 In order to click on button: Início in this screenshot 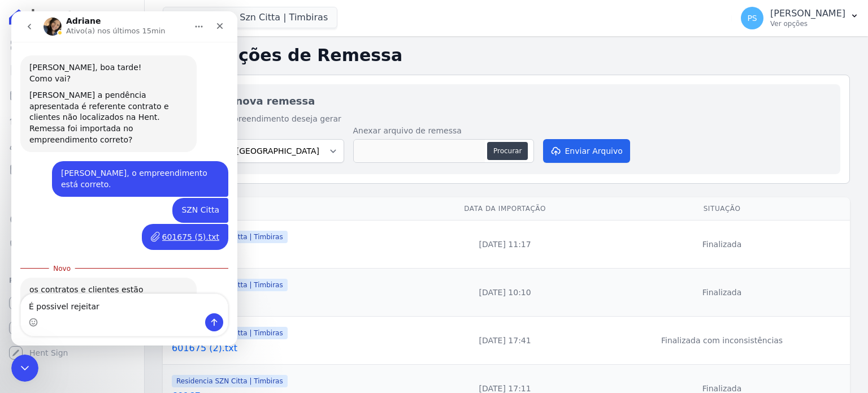, I will do `click(188, 15)`.